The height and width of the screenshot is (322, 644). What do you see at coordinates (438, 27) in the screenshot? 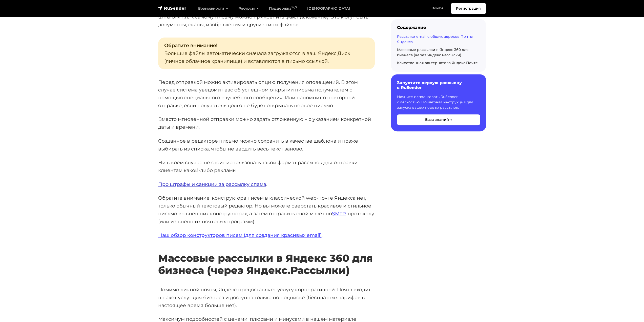
I see `div: Содержание` at bounding box center [438, 27].